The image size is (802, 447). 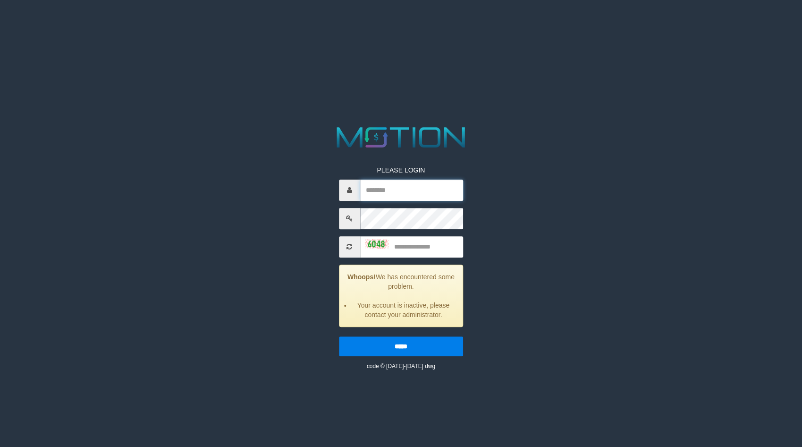 I want to click on li: Your account is inactive, please contact your administrator., so click(x=403, y=310).